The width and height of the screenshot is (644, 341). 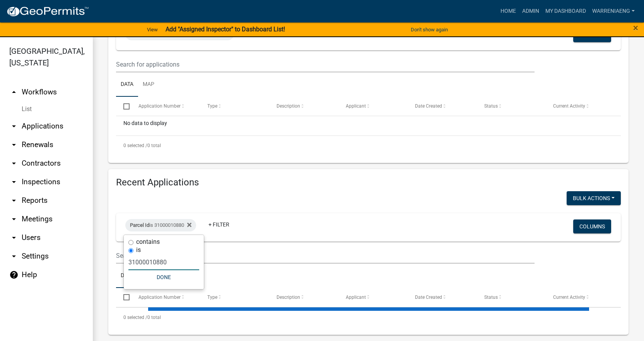 What do you see at coordinates (614, 11) in the screenshot?
I see `a: WarrenIAEng` at bounding box center [614, 11].